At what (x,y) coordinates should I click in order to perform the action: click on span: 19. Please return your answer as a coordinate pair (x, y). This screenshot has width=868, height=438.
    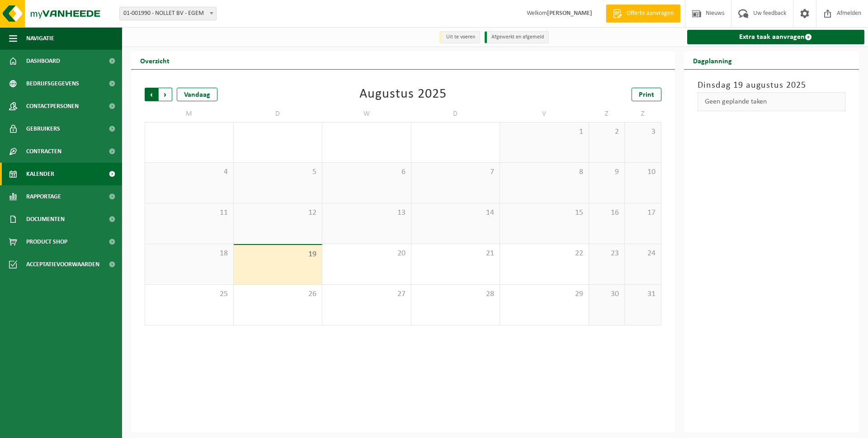
    Looking at the image, I should click on (278, 255).